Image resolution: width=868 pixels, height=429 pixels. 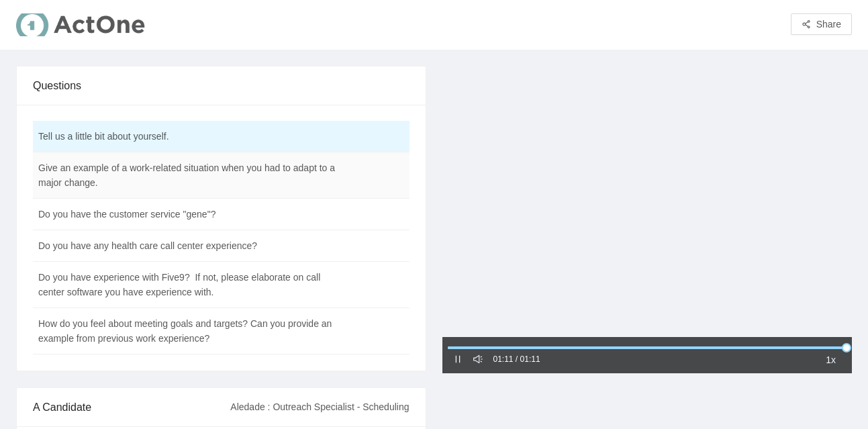 I want to click on td: Tell us a little bit about yourself., so click(x=187, y=136).